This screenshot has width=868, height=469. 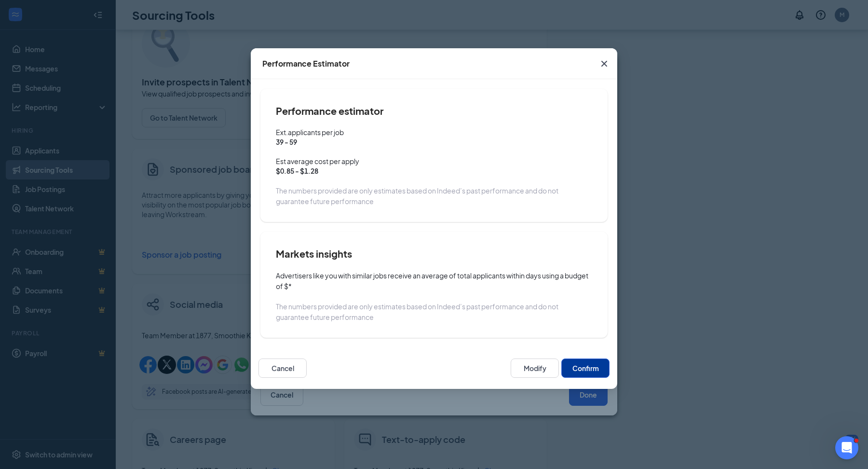 I want to click on span: 39 - 59, so click(x=434, y=142).